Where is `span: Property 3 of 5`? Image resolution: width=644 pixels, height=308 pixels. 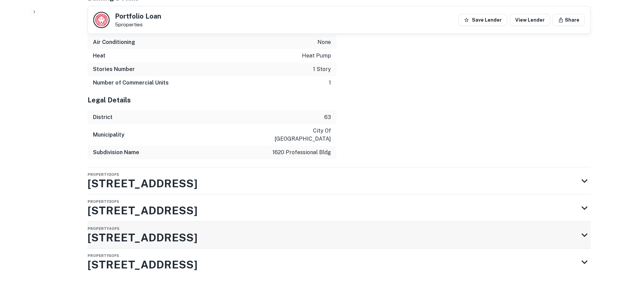 span: Property 3 of 5 is located at coordinates (103, 201).